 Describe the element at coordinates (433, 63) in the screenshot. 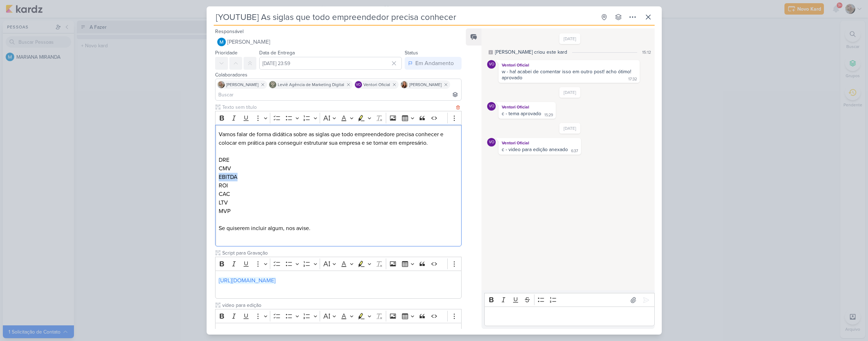

I see `button: Em Andamento` at that location.